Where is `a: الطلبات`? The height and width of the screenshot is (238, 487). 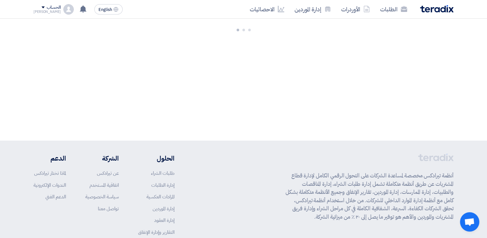 a: الطلبات is located at coordinates (394, 9).